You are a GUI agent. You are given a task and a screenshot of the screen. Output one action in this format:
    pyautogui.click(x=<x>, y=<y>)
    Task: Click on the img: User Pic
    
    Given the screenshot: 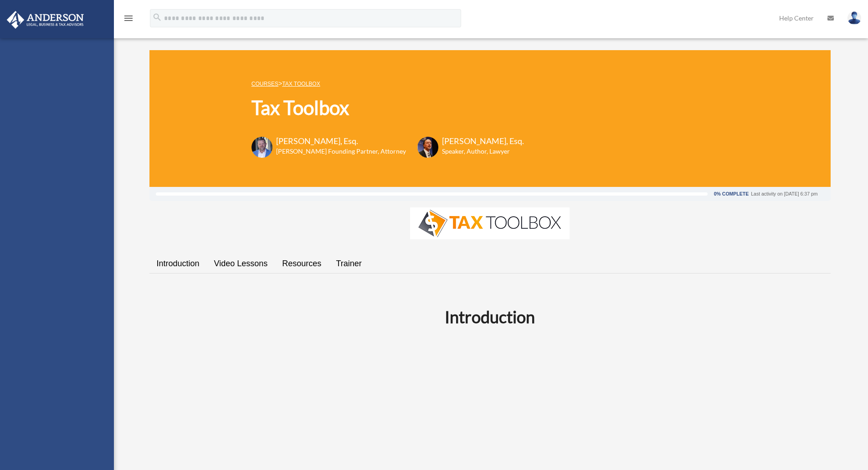 What is the action you would take?
    pyautogui.click(x=855, y=18)
    